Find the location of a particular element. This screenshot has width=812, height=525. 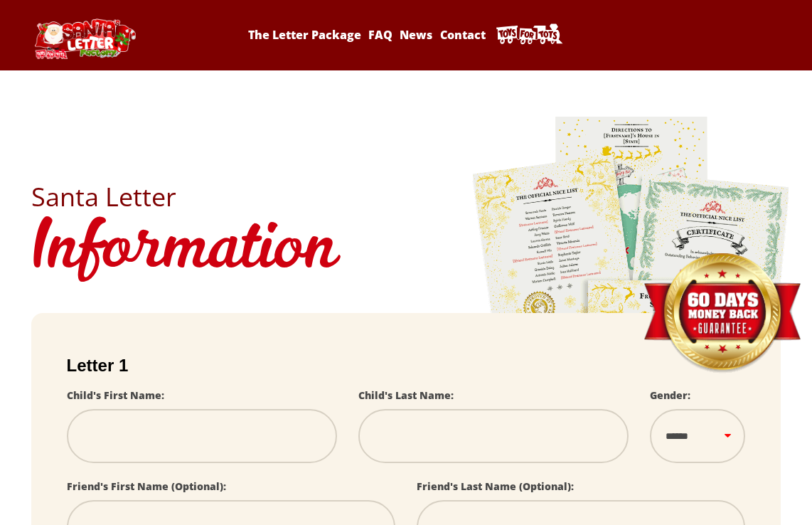

label: Child's Last Name: is located at coordinates (406, 395).